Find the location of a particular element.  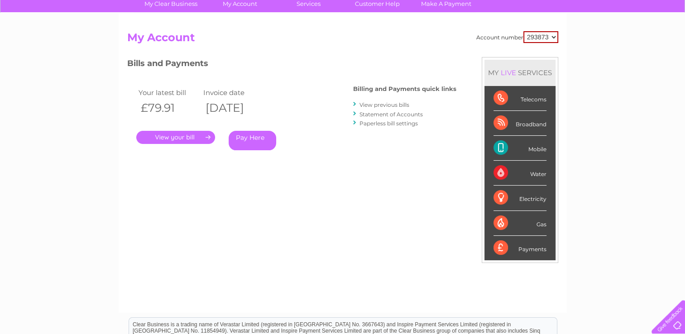

div: Broadband is located at coordinates (520, 123).